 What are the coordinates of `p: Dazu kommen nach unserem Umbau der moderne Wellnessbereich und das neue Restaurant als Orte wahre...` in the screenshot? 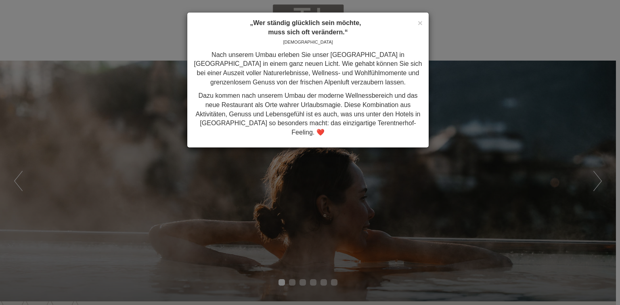 It's located at (308, 114).